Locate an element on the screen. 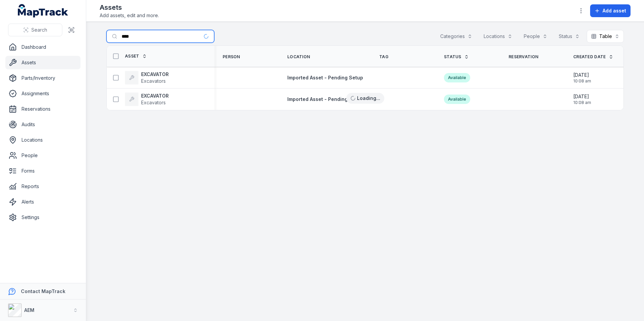 The height and width of the screenshot is (321, 644). span: Status is located at coordinates (453, 57).